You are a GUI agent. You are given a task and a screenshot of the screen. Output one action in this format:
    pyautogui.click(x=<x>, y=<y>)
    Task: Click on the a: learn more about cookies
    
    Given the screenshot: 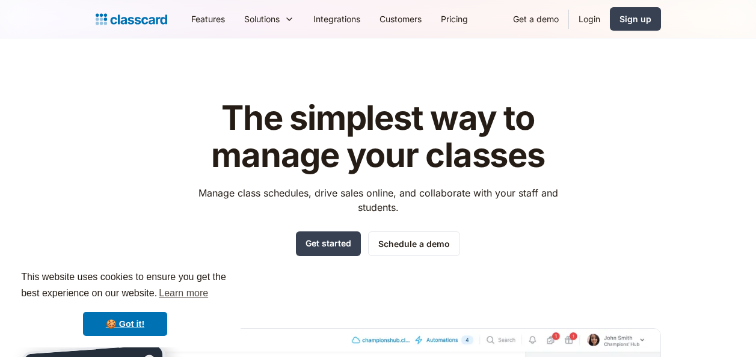 What is the action you would take?
    pyautogui.click(x=184, y=294)
    